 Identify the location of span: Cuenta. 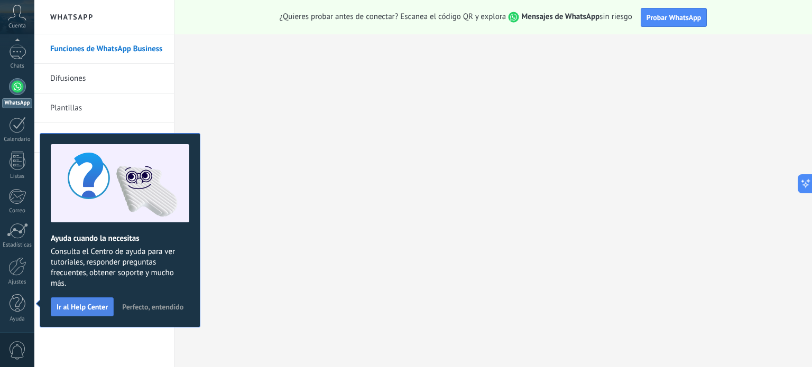
(17, 26).